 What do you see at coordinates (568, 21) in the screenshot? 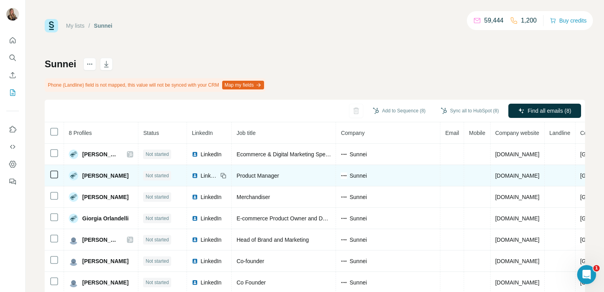
I see `button: Buy credits` at bounding box center [568, 21].